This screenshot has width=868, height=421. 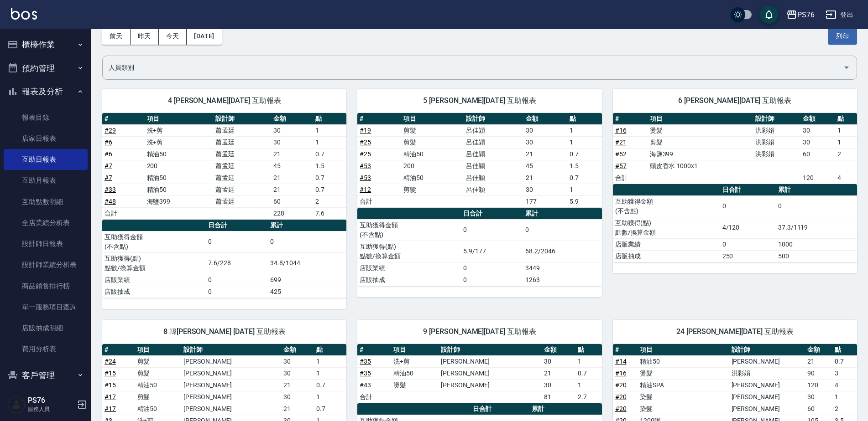 What do you see at coordinates (816, 256) in the screenshot?
I see `td: 500` at bounding box center [816, 256].